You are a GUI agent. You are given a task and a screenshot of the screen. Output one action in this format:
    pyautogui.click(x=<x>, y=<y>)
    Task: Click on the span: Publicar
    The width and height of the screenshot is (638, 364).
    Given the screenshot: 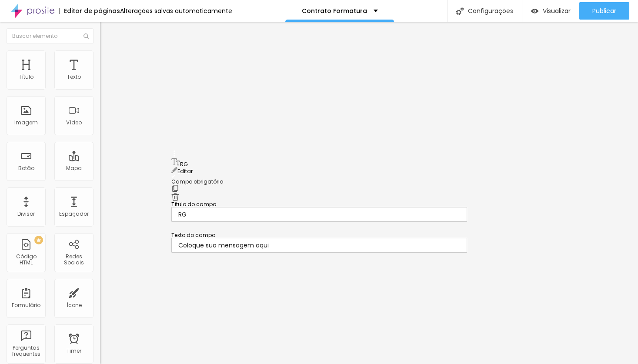 What is the action you would take?
    pyautogui.click(x=604, y=11)
    